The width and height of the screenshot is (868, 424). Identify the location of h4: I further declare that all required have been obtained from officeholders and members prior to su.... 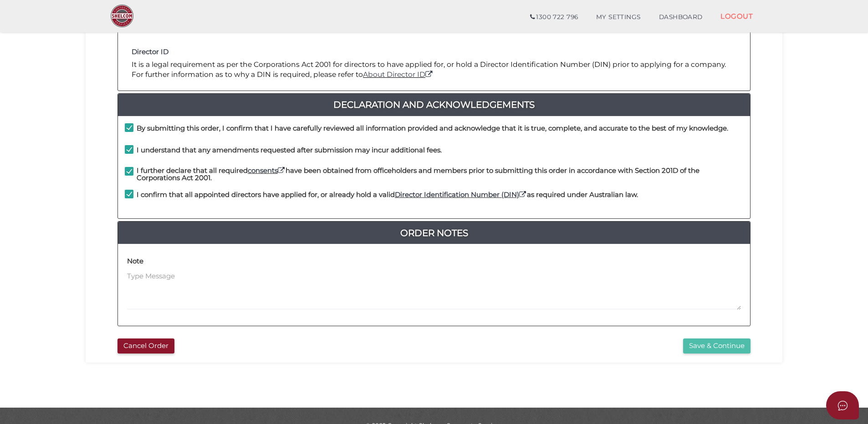
(440, 174).